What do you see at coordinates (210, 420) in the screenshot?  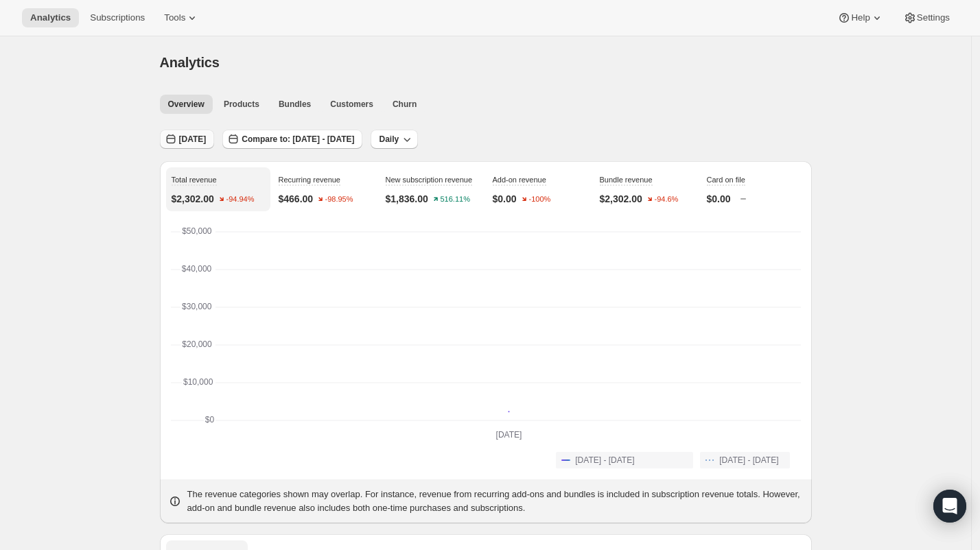 I see `text: $0` at bounding box center [210, 420].